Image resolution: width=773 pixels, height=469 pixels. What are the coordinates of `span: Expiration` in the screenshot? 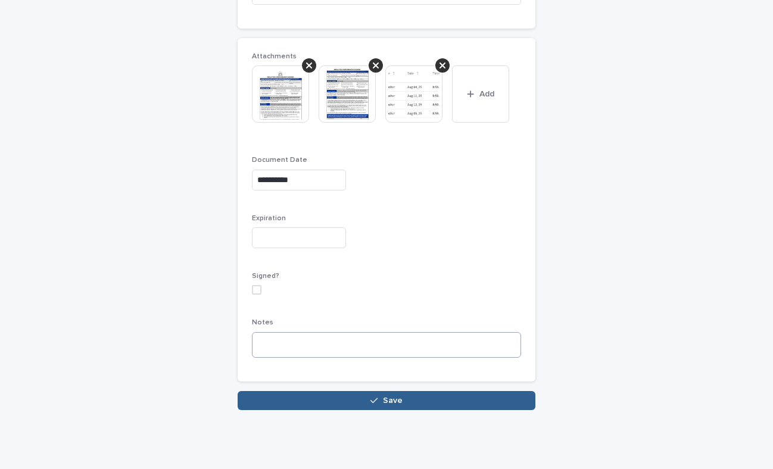 It's located at (269, 219).